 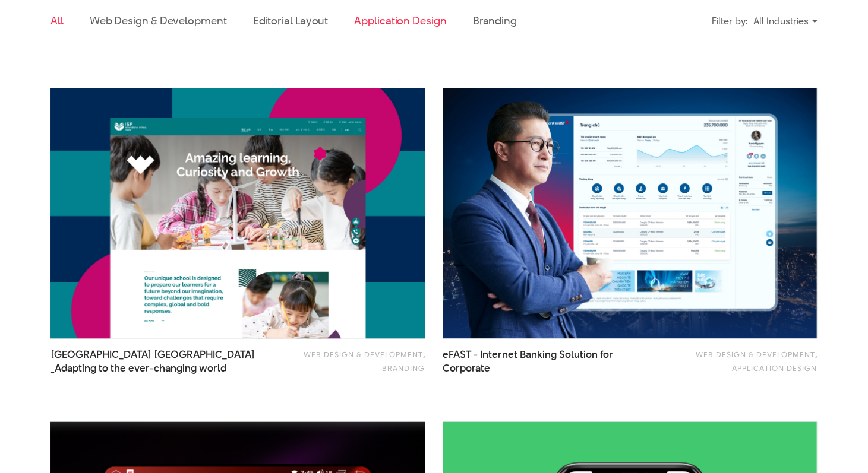 I want to click on div: All Industries, so click(x=785, y=21).